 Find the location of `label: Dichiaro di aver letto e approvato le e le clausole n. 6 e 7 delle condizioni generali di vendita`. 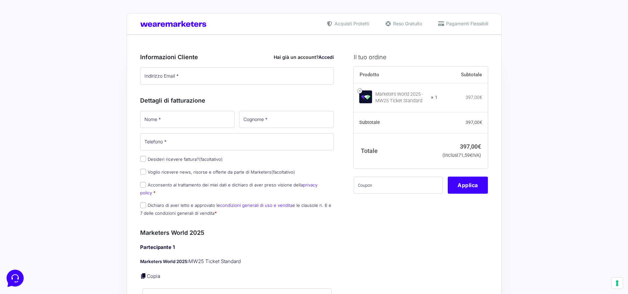

label: Dichiaro di aver letto e approvato le e le clausole n. 6 e 7 delle condizioni generali di vendita is located at coordinates (236, 209).